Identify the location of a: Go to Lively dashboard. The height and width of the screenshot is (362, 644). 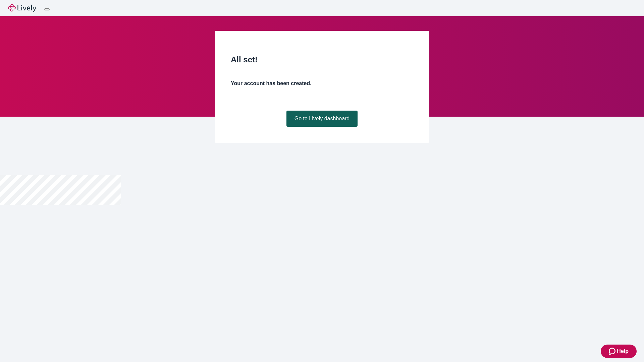
(322, 119).